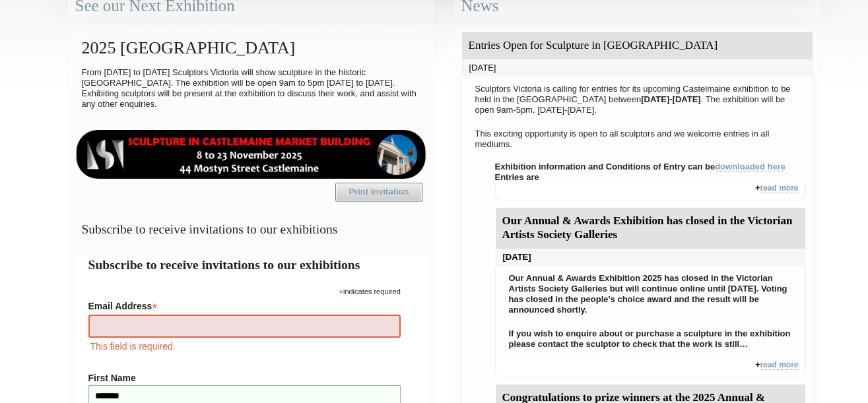  What do you see at coordinates (251, 154) in the screenshot?
I see `img: castlemaine-ldrbd25v2.png` at bounding box center [251, 154].